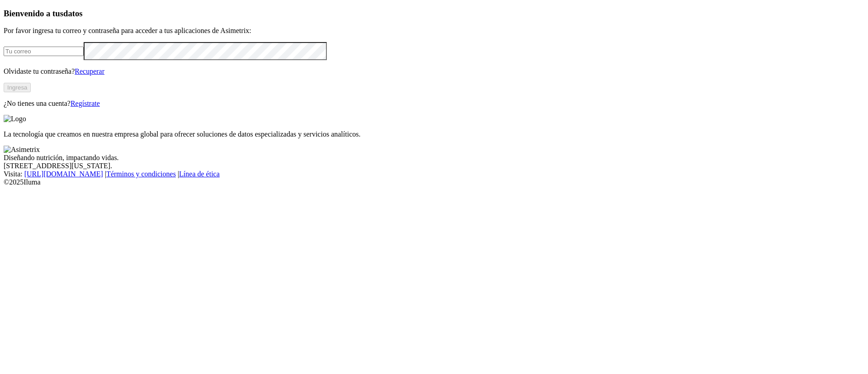 This screenshot has width=868, height=374. What do you see at coordinates (434, 174) in the screenshot?
I see `div: Visita : | |` at bounding box center [434, 174].